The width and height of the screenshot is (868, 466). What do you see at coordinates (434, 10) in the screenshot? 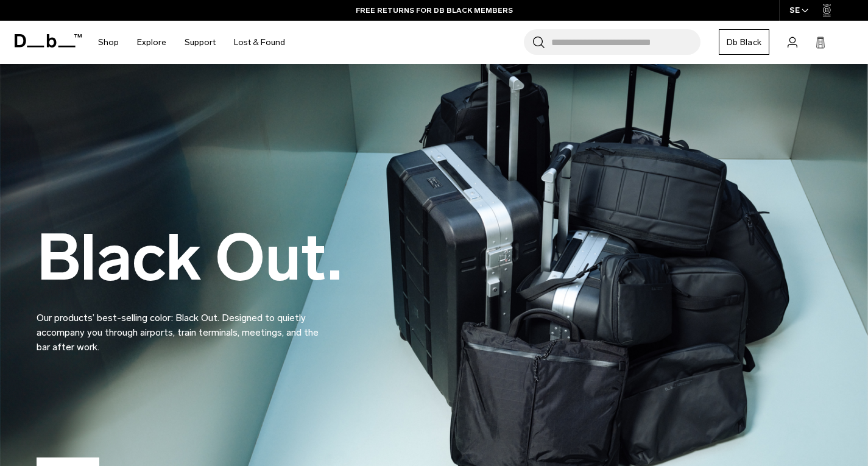
I see `a: FREE RETURNS FOR DB BLACK MEMBERS` at bounding box center [434, 10].